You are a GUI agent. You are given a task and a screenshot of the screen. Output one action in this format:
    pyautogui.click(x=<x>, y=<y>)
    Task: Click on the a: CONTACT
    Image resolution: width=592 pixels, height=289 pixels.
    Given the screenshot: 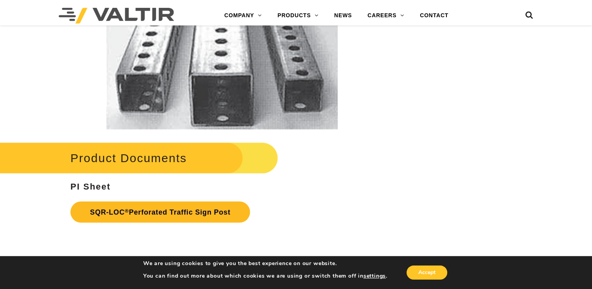 What is the action you would take?
    pyautogui.click(x=434, y=16)
    